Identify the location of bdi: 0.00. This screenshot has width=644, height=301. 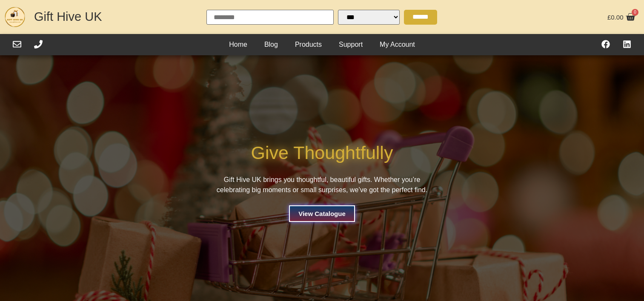
(616, 17).